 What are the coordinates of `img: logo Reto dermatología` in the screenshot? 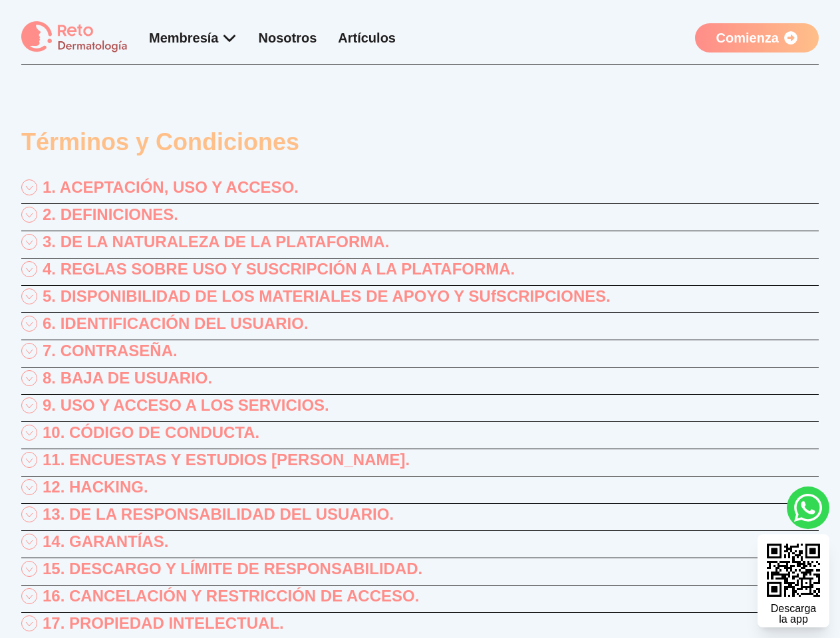 It's located at (74, 37).